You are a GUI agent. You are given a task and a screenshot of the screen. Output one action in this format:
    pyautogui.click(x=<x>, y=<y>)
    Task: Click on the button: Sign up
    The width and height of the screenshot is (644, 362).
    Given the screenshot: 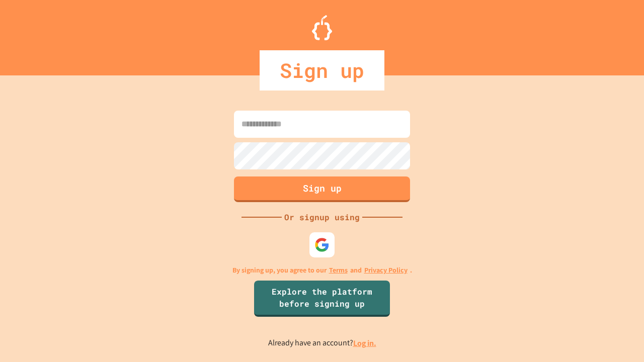 What is the action you would take?
    pyautogui.click(x=322, y=189)
    